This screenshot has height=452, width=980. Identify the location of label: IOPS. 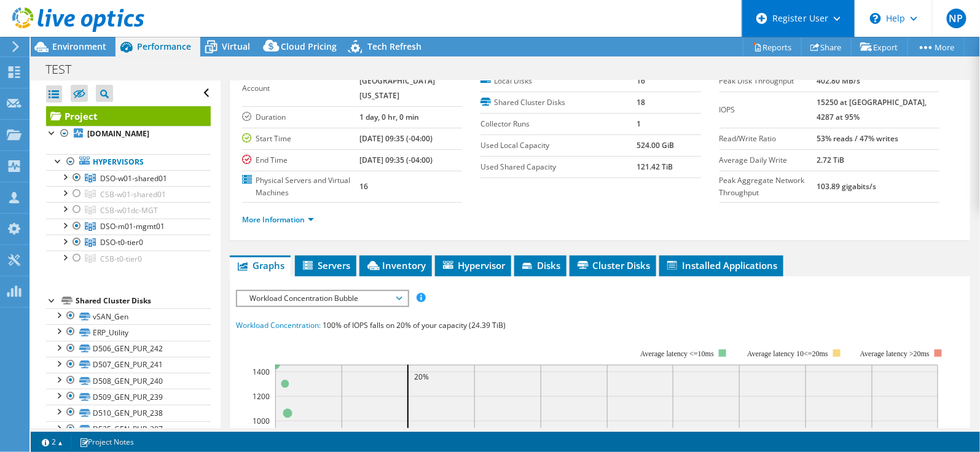
(768, 110).